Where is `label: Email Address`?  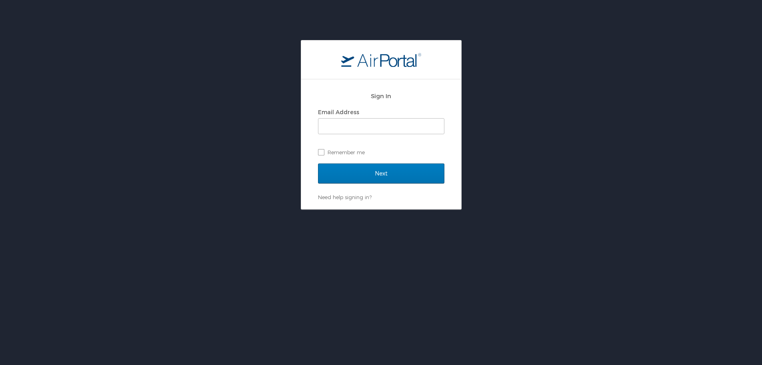 label: Email Address is located at coordinates (339, 112).